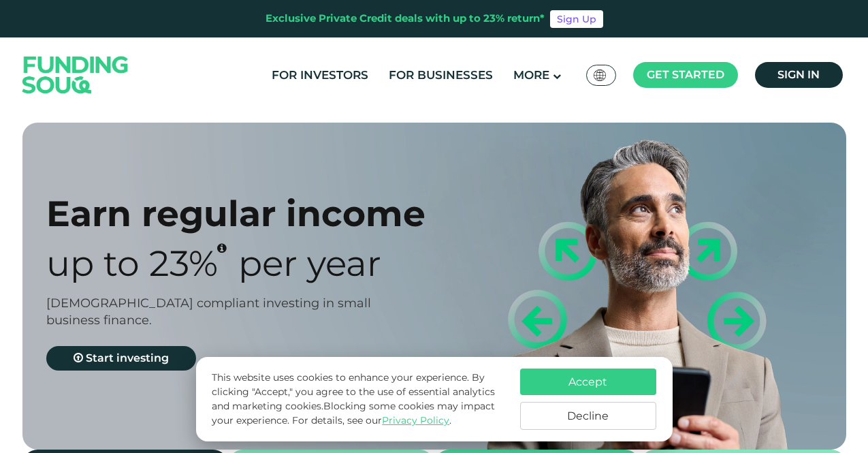 The width and height of the screenshot is (868, 453). I want to click on p: This website uses cookies to enhance your experience. By clicking "Accept," you agree to the use ..., so click(359, 399).